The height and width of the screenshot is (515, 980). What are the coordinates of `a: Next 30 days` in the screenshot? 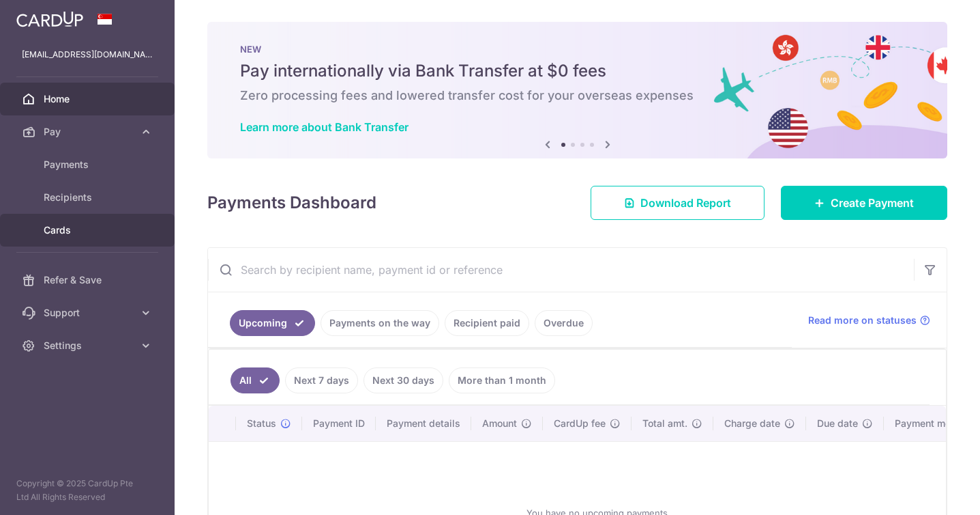 It's located at (403, 381).